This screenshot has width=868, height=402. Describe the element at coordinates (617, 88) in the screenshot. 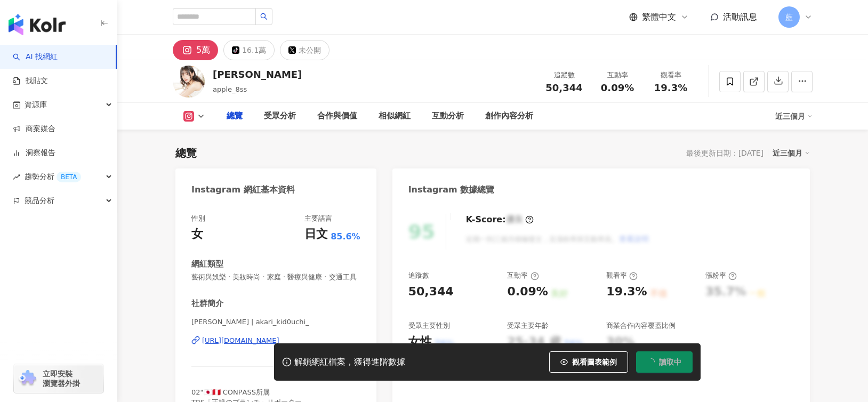

I see `span: 0.09%` at that location.